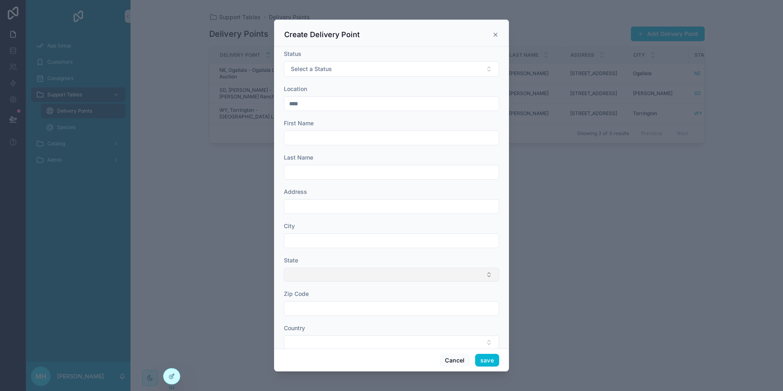 Image resolution: width=783 pixels, height=391 pixels. Describe the element at coordinates (455, 360) in the screenshot. I see `button: Cancel` at that location.